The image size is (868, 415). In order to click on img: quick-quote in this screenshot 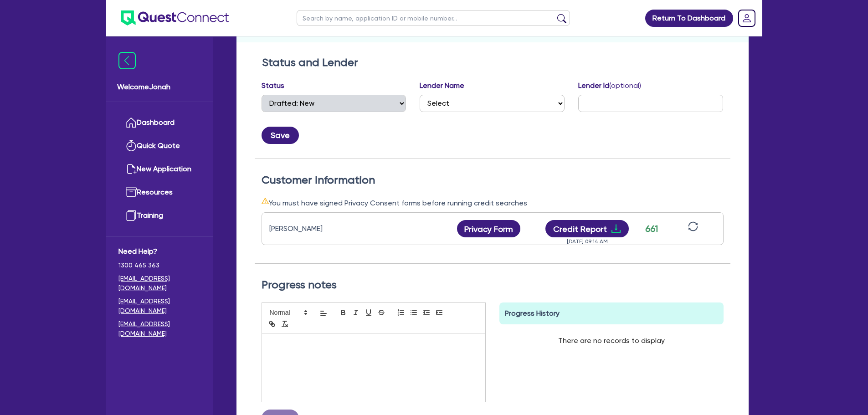, I will do `click(131, 146)`.